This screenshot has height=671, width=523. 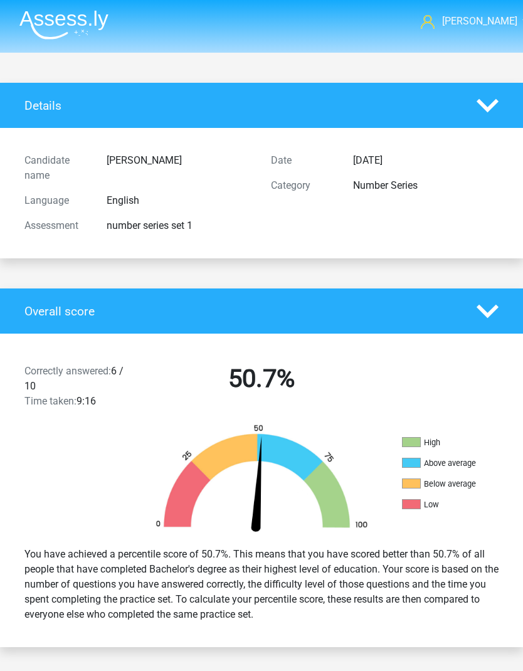 I want to click on div: Number Series, so click(x=426, y=186).